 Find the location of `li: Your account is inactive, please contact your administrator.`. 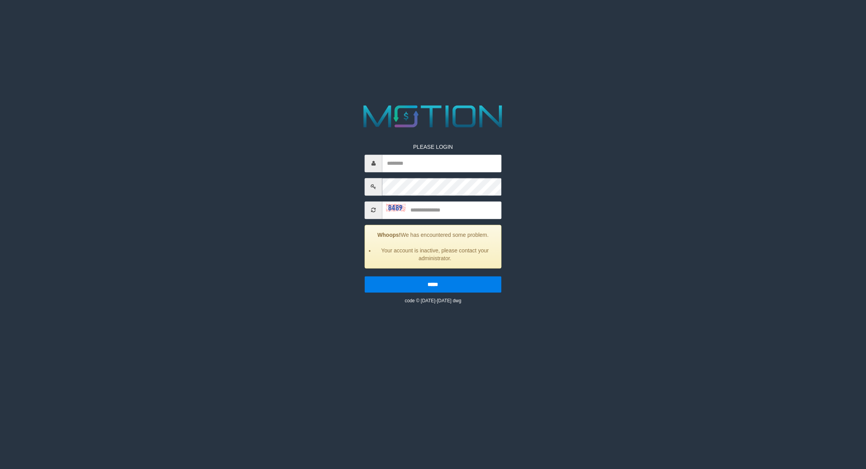

li: Your account is inactive, please contact your administrator. is located at coordinates (435, 255).